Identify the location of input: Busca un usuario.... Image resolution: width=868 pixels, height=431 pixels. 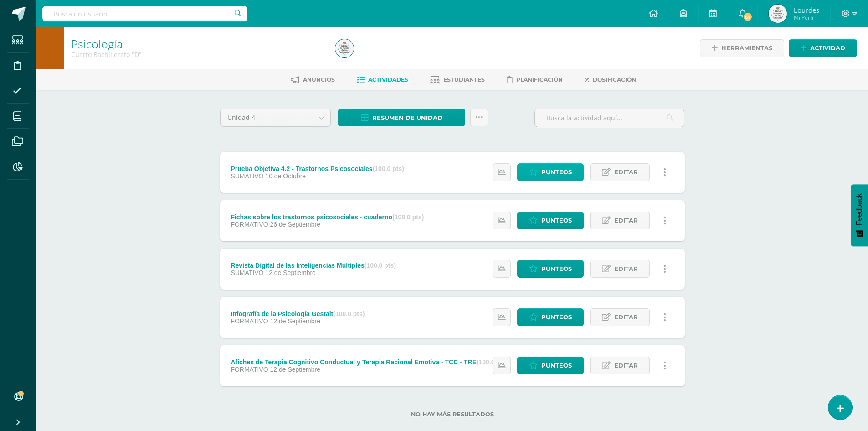
(145, 13).